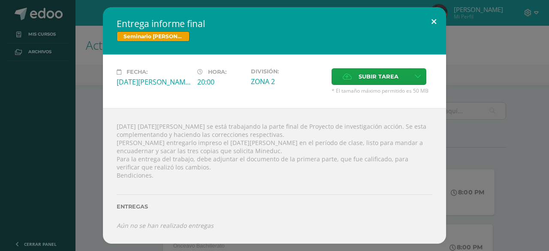 The image size is (549, 251). What do you see at coordinates (274, 206) in the screenshot?
I see `label: Entregas` at bounding box center [274, 206].